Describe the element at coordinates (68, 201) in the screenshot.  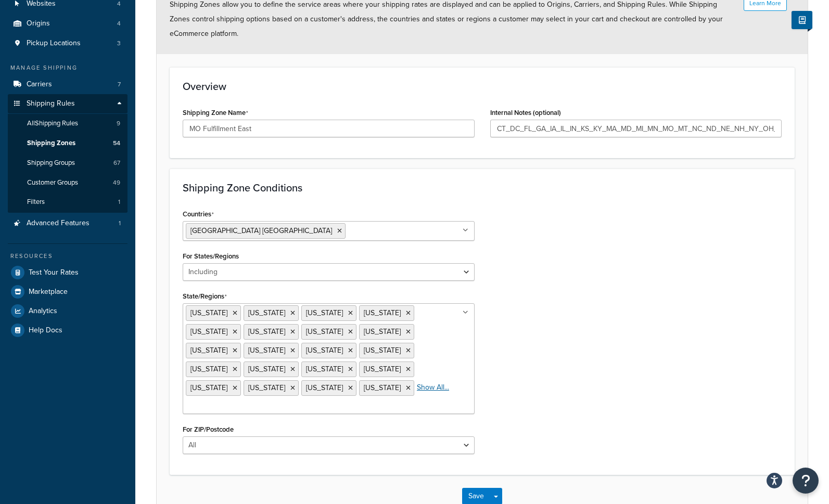
I see `li: Filters` at that location.